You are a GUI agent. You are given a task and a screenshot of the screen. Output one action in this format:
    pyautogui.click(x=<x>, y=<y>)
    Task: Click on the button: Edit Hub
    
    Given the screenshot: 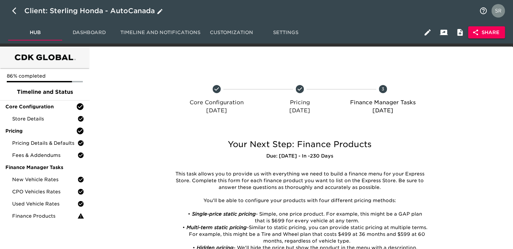 What is the action you would take?
    pyautogui.click(x=428, y=32)
    